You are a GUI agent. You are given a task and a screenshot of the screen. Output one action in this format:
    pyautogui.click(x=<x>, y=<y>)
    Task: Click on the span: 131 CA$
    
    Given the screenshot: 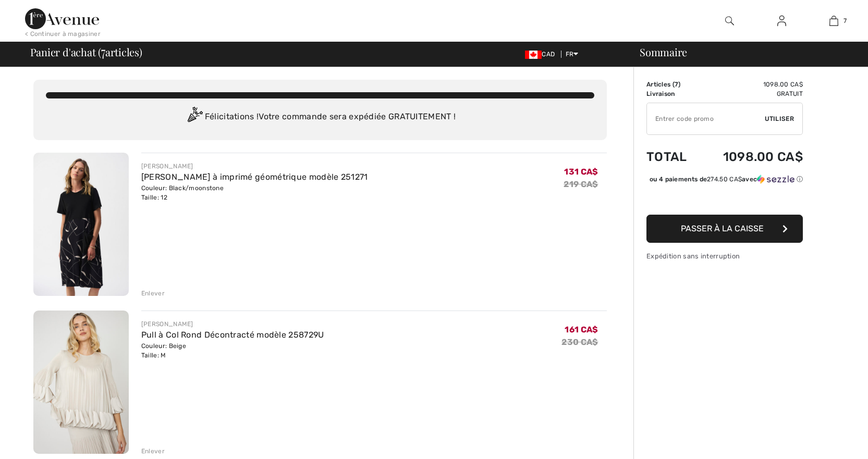 What is the action you would take?
    pyautogui.click(x=581, y=172)
    